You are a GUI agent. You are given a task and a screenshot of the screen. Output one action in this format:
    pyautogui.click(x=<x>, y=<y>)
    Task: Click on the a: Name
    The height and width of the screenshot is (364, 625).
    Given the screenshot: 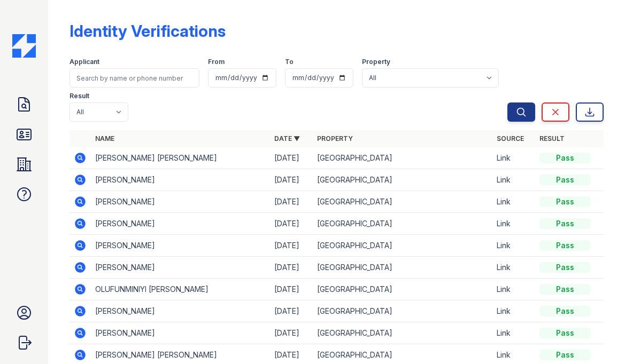 What is the action you would take?
    pyautogui.click(x=105, y=138)
    